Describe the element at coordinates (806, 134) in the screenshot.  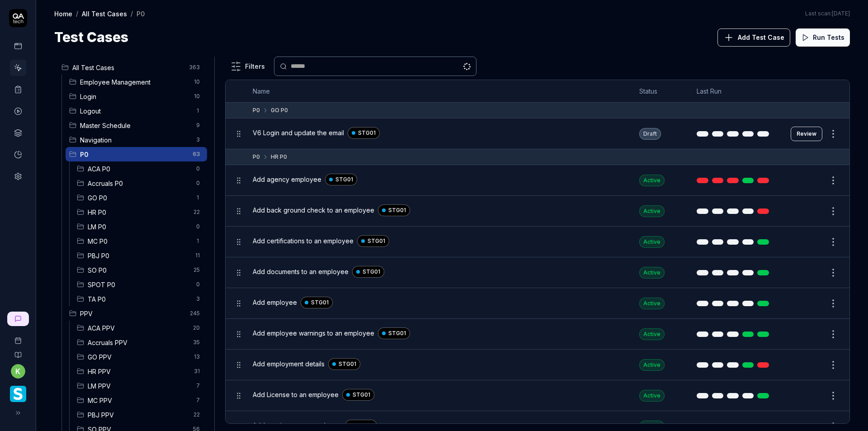
I see `a: Review` at that location.